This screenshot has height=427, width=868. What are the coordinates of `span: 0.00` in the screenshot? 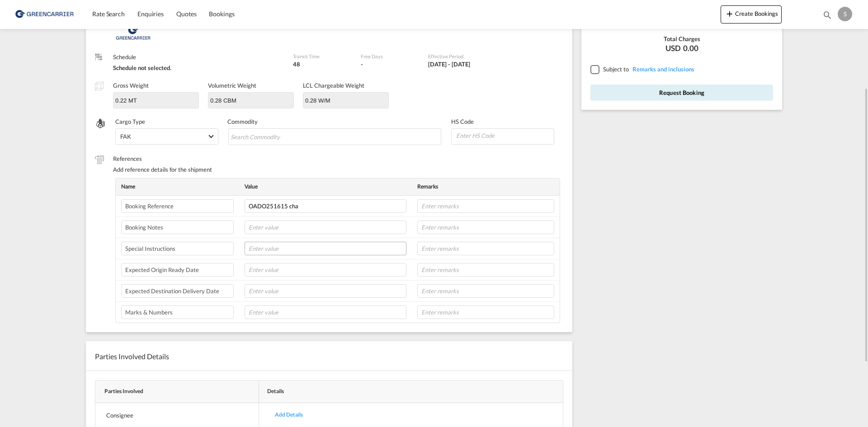 It's located at (691, 48).